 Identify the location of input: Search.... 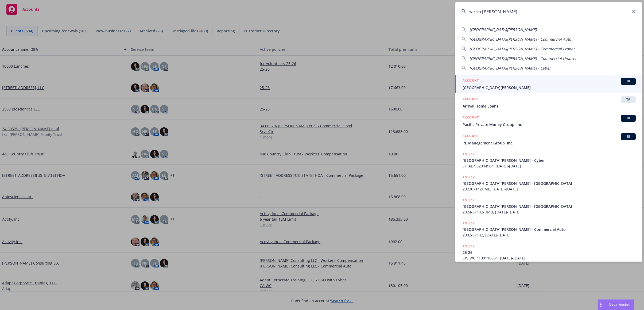
(549, 12).